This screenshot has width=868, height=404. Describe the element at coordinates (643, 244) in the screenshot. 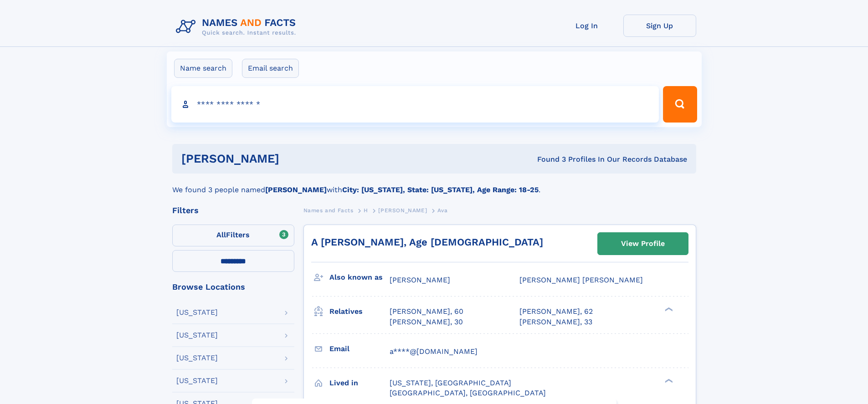

I see `a: View Profile` at that location.